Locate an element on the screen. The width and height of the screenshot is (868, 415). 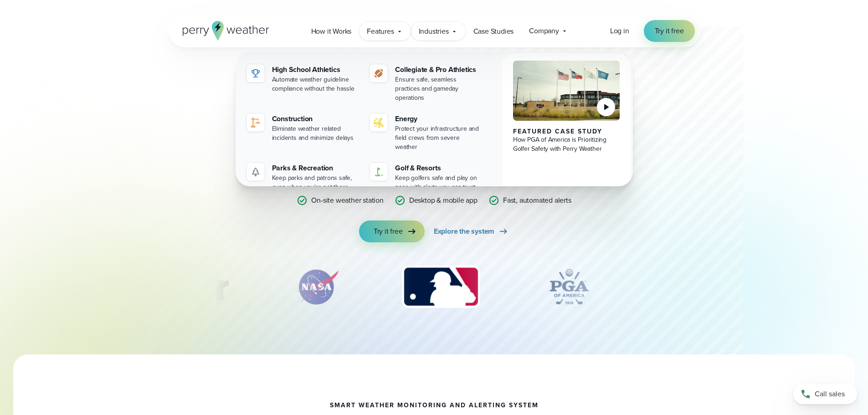
div: 4 of 12 is located at coordinates (569, 287).